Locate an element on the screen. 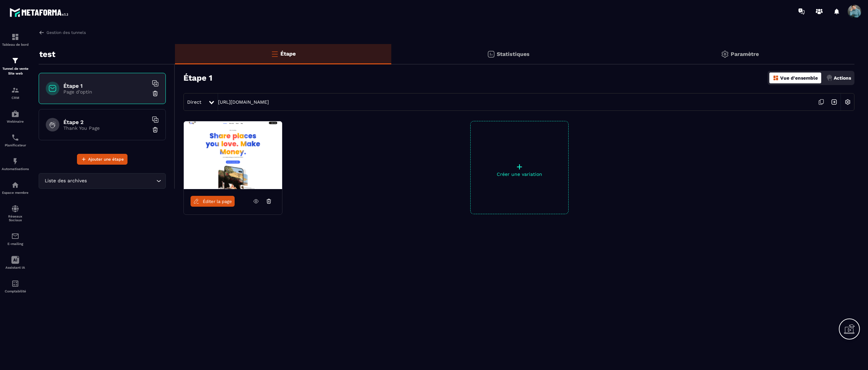  a: Éditer la page is located at coordinates (213, 201).